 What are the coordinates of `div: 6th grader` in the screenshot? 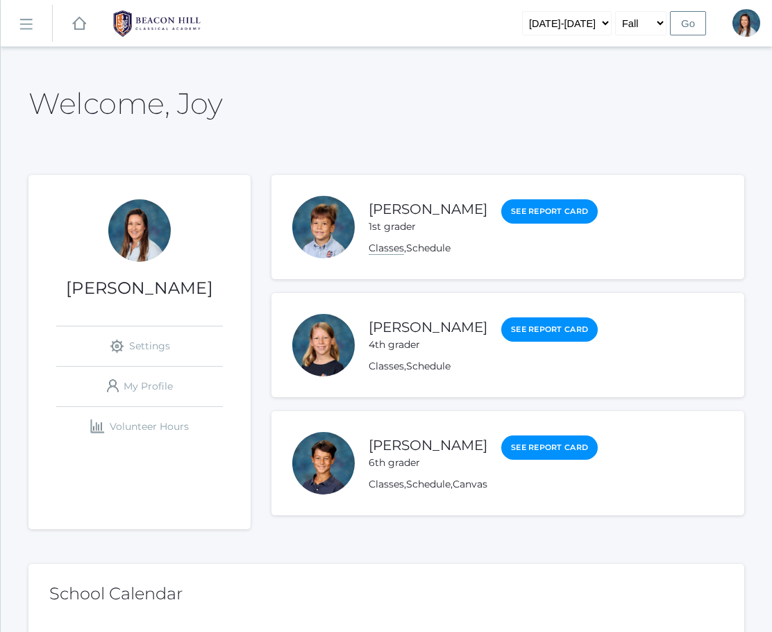 It's located at (428, 462).